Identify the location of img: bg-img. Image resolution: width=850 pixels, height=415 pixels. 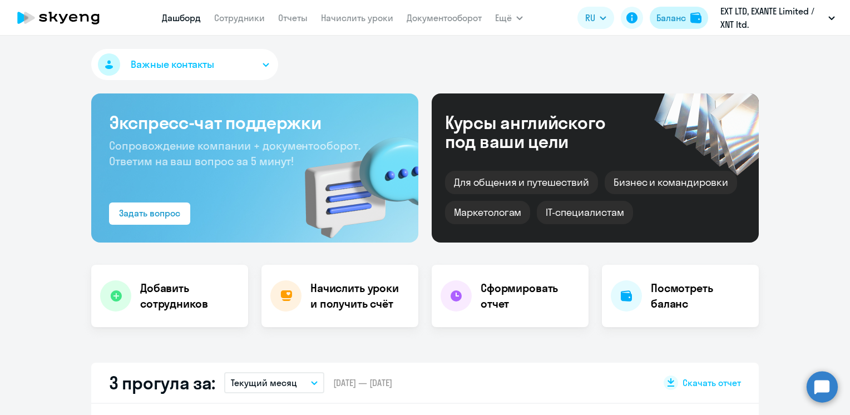
(353, 180).